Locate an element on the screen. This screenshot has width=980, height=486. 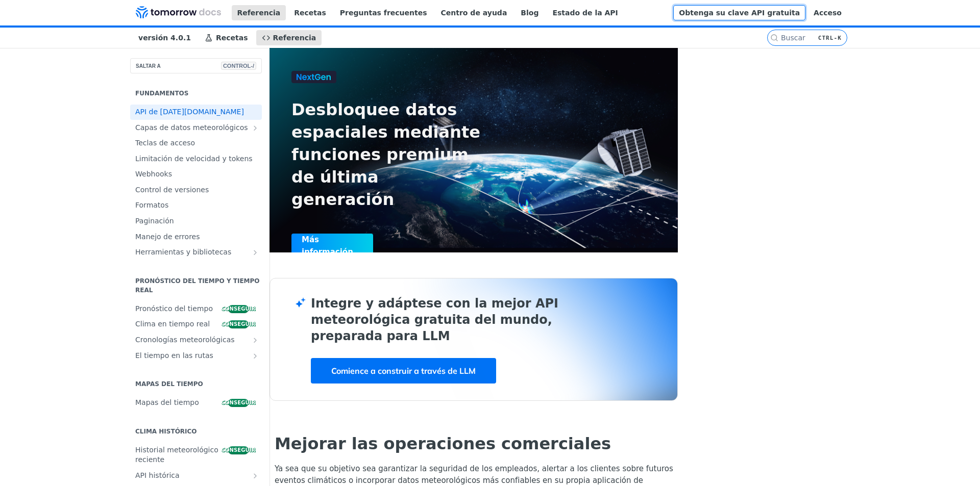
font: Más información is located at coordinates (327, 246).